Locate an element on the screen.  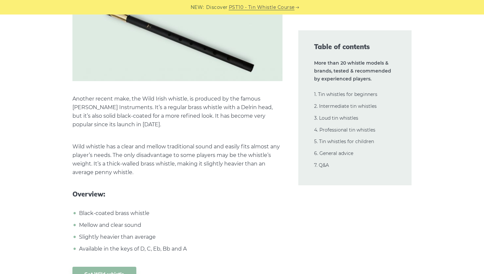
span: NEW: is located at coordinates (197, 7).